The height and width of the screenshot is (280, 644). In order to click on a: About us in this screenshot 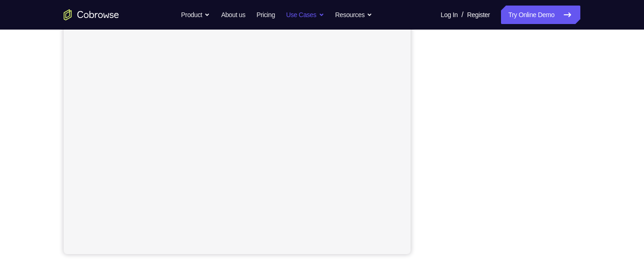, I will do `click(233, 15)`.